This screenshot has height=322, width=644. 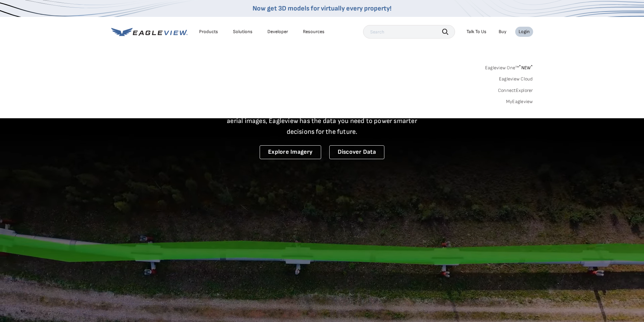 I want to click on a: Developer, so click(x=277, y=32).